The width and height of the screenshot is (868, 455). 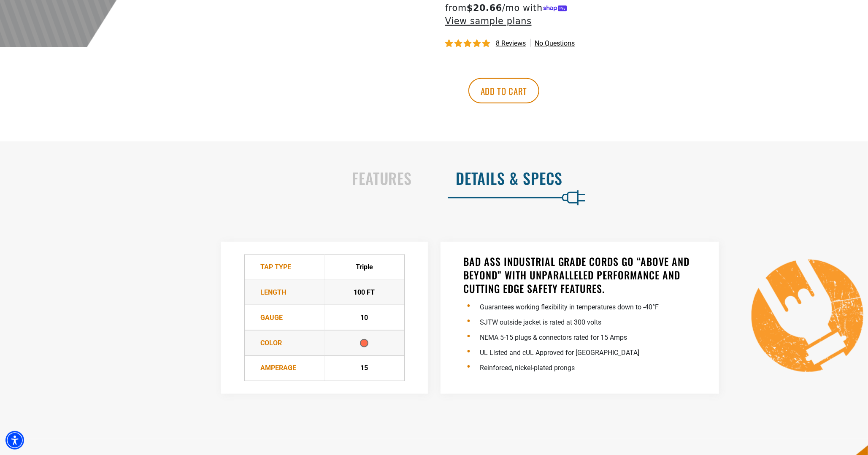 I want to click on h2: Features, so click(x=215, y=178).